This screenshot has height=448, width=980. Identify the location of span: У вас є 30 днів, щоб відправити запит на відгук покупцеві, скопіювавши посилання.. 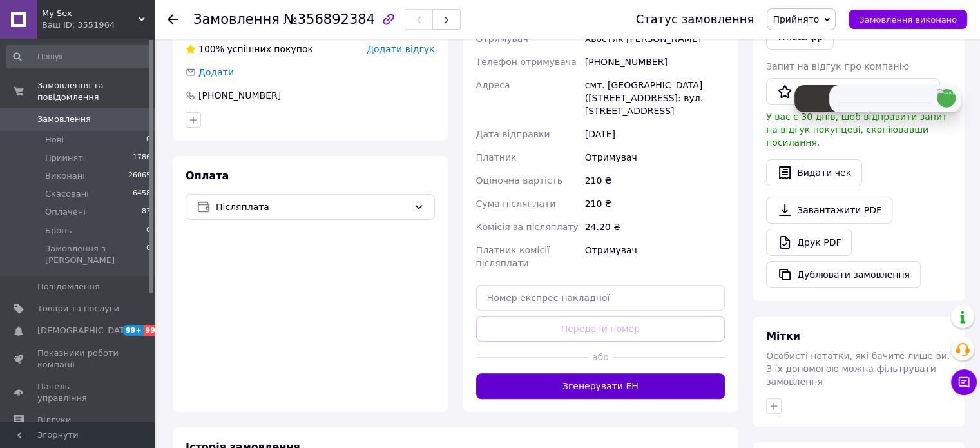
(856, 130).